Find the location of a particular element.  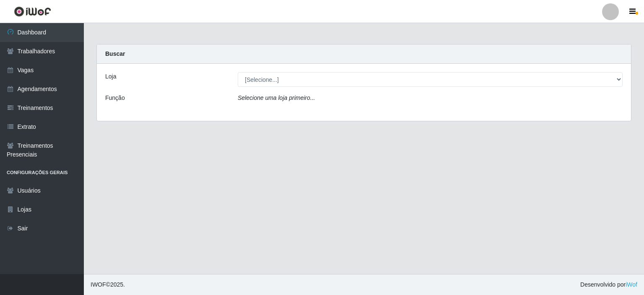

a: iWof is located at coordinates (632, 285).